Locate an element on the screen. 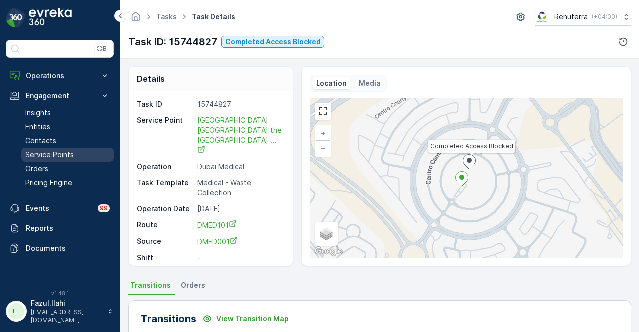 The width and height of the screenshot is (639, 332). p: View Transition Map is located at coordinates (252, 319).